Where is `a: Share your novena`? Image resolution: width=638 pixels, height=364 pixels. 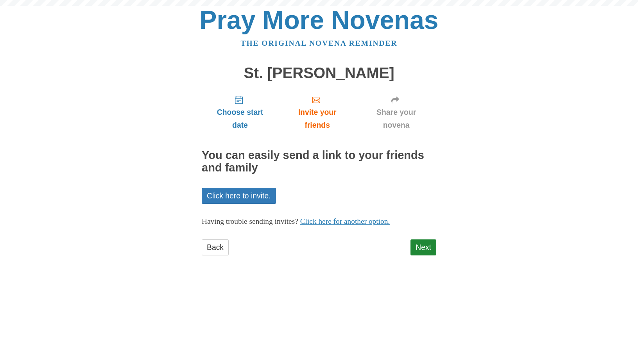 a: Share your novena is located at coordinates (396, 112).